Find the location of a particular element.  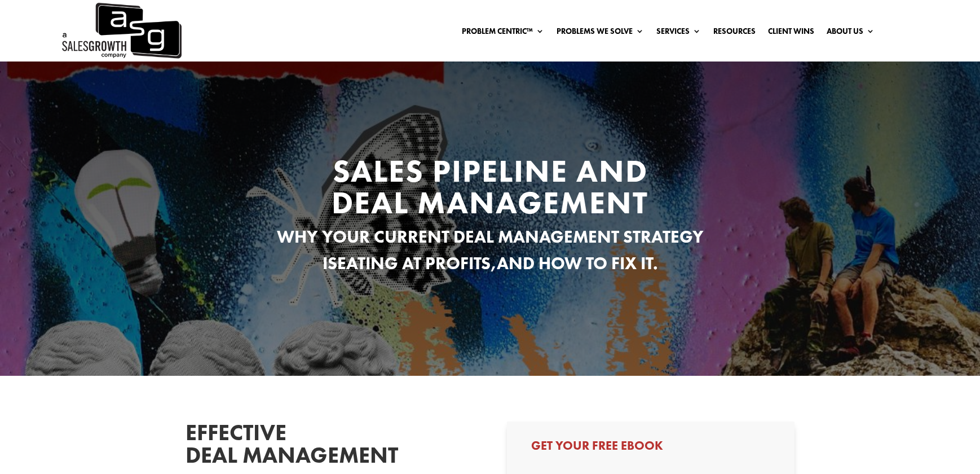

a: About Us is located at coordinates (850, 33).